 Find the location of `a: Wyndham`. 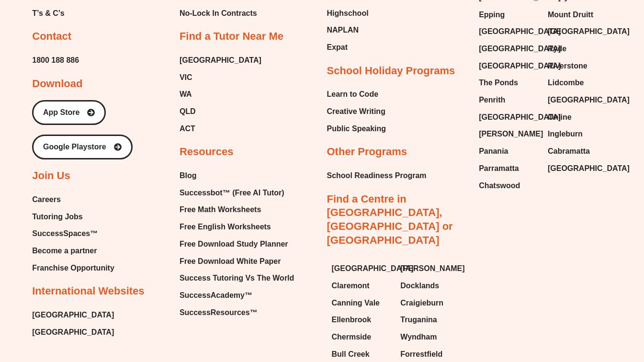

a: Wyndham is located at coordinates (430, 337).